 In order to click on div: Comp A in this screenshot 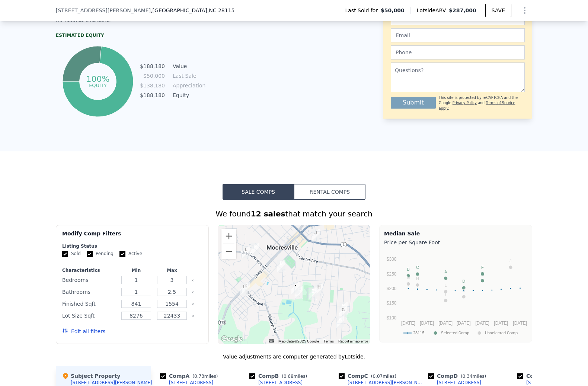, I will do `click(190, 376)`.